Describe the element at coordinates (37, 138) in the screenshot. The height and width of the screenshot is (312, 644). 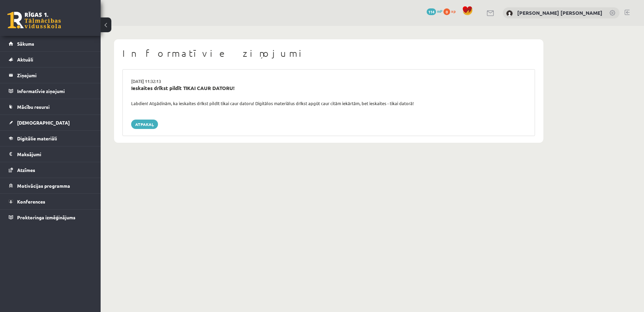
I see `span: Digitālie materiāli` at that location.